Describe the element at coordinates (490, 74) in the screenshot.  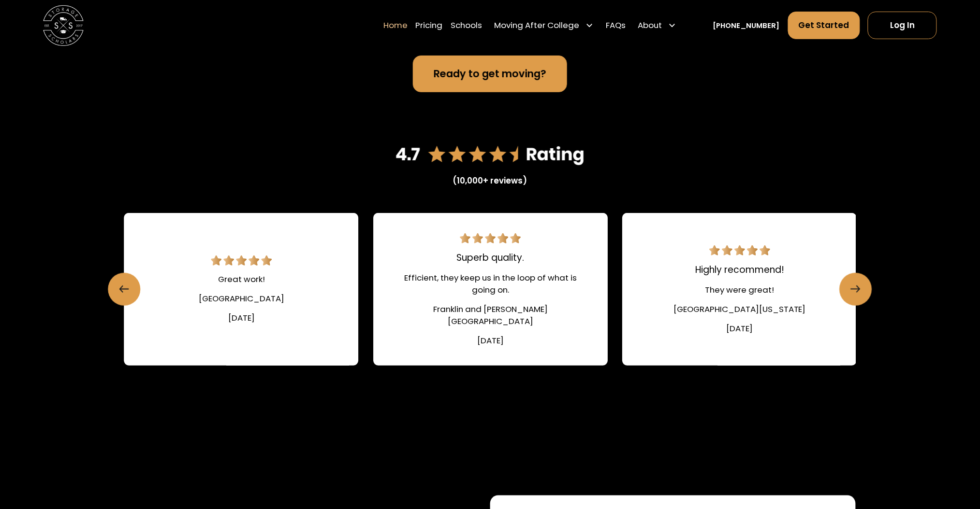
I see `a: Ready to get moving?` at that location.